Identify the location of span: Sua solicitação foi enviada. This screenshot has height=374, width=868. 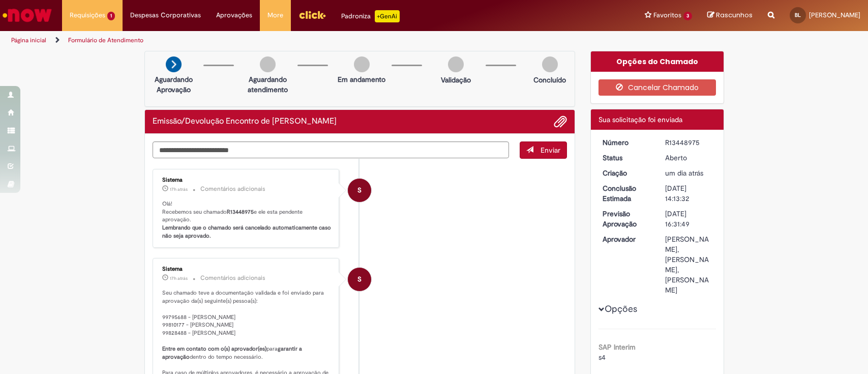
(640, 119).